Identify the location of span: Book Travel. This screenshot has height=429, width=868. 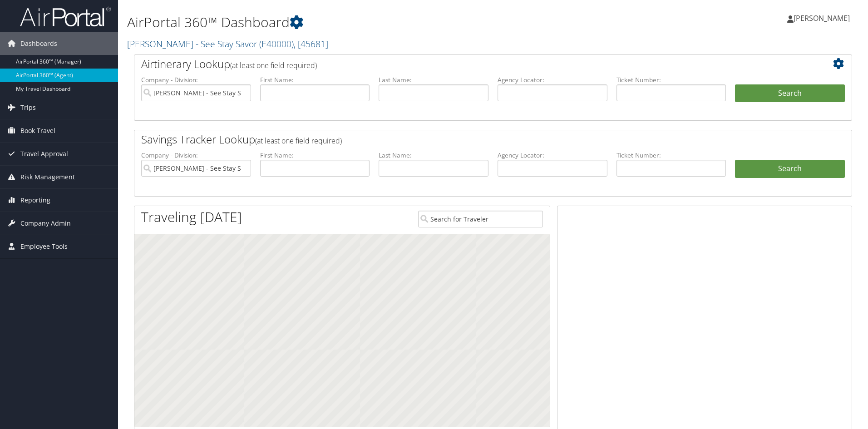
(38, 130).